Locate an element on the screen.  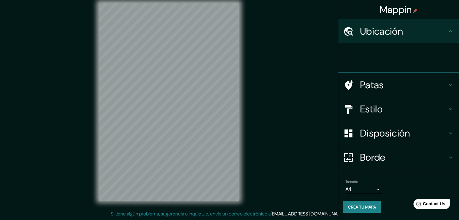
font: A4 is located at coordinates (349, 189).